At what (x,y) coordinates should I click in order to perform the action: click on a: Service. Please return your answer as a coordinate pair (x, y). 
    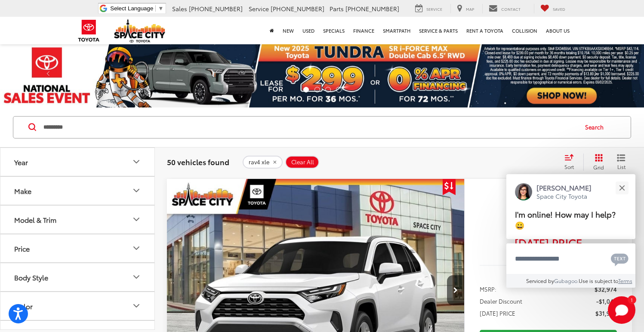
    Looking at the image, I should click on (428, 8).